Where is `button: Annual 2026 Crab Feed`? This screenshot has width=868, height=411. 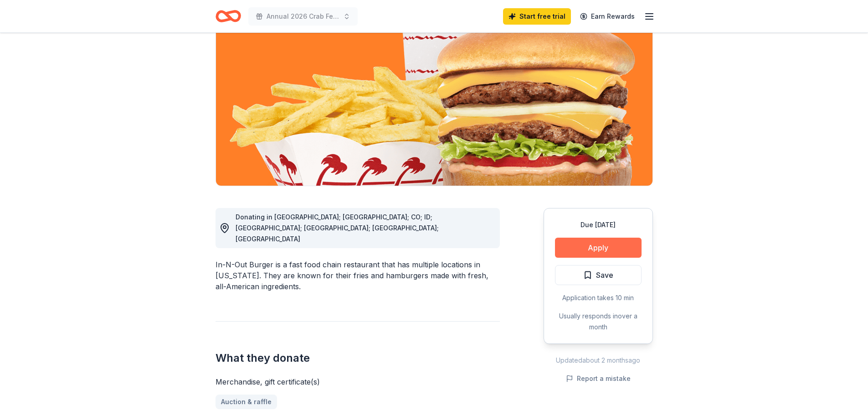
button: Annual 2026 Crab Feed is located at coordinates (303, 17).